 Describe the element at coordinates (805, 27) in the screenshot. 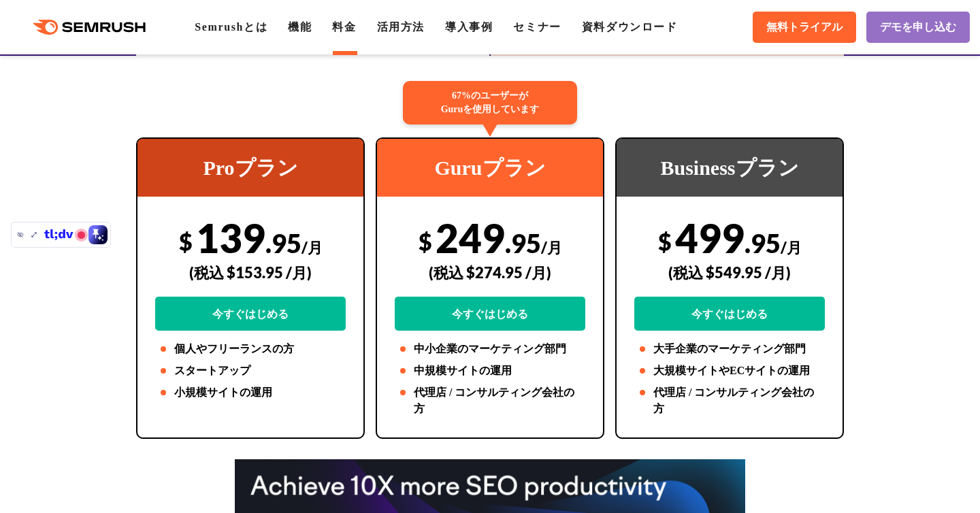

I see `a: 無料トライアル` at that location.